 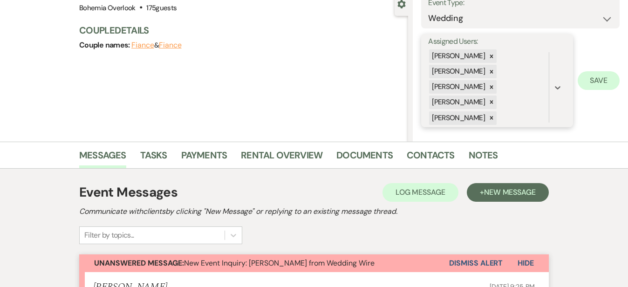 I want to click on span: Hide, so click(x=526, y=263).